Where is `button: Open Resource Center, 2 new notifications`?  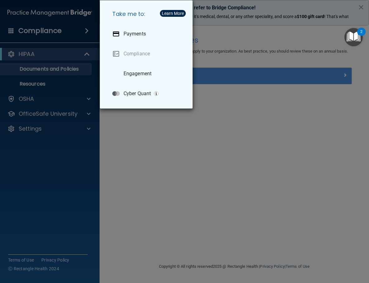
button: Open Resource Center, 2 new notifications is located at coordinates (354, 37).